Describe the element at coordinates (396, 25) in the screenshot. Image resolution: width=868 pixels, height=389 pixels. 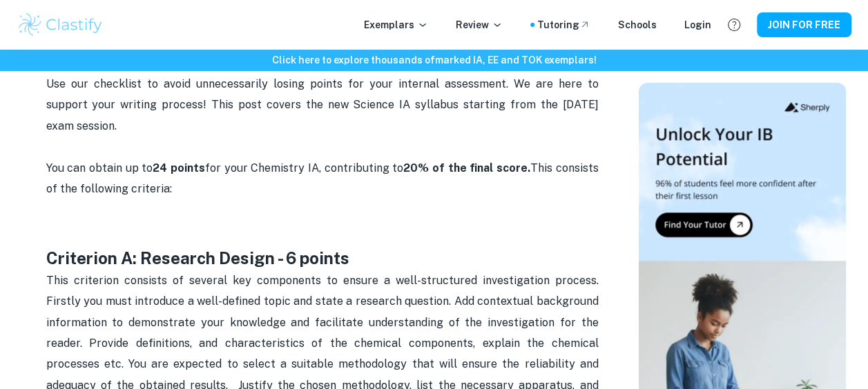
I see `p: Exemplars` at that location.